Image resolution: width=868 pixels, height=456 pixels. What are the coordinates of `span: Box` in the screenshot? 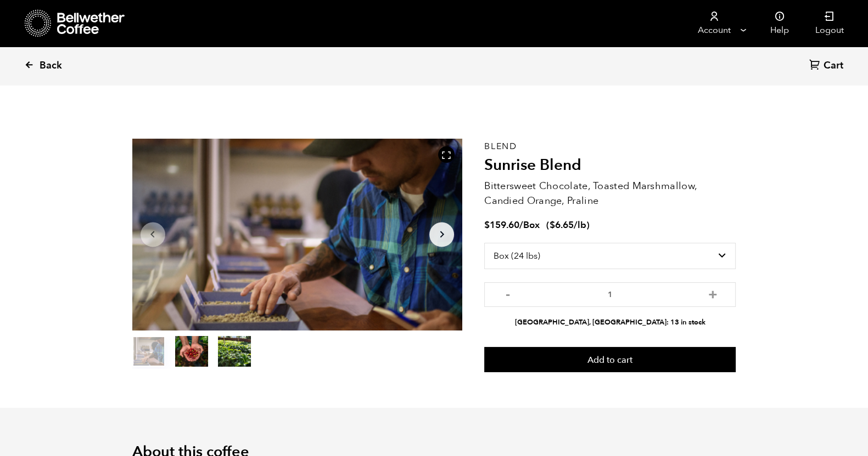 It's located at (531, 225).